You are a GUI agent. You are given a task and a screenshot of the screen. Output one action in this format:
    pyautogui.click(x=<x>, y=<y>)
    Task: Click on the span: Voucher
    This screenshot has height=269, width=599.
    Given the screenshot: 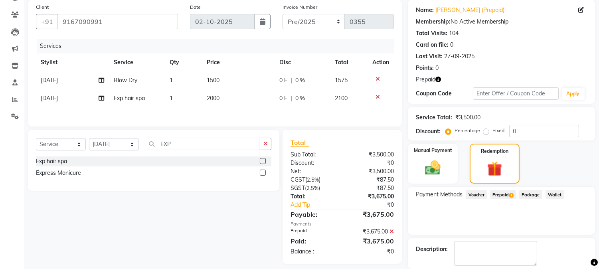 What is the action you would take?
    pyautogui.click(x=476, y=194)
    